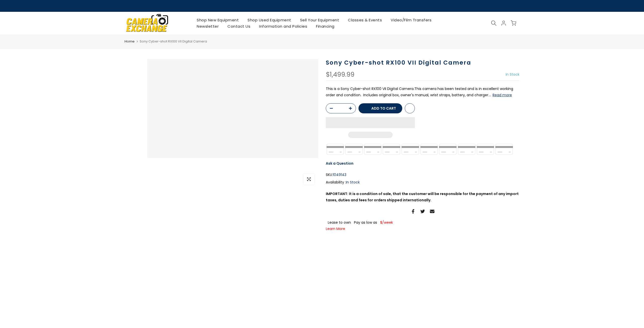 Image resolution: width=644 pixels, height=328 pixels. Describe the element at coordinates (340, 75) in the screenshot. I see `div: $1,499.99` at that location.